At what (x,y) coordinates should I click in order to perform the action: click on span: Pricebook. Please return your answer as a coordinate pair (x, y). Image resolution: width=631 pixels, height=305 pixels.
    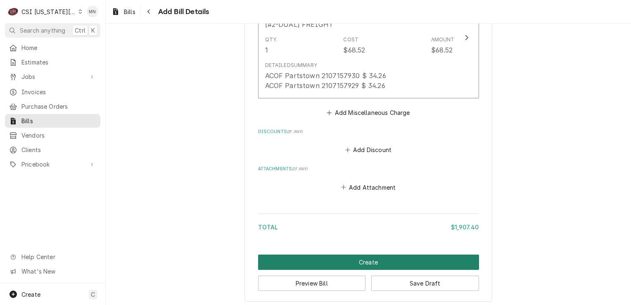
    Looking at the image, I should click on (52, 164).